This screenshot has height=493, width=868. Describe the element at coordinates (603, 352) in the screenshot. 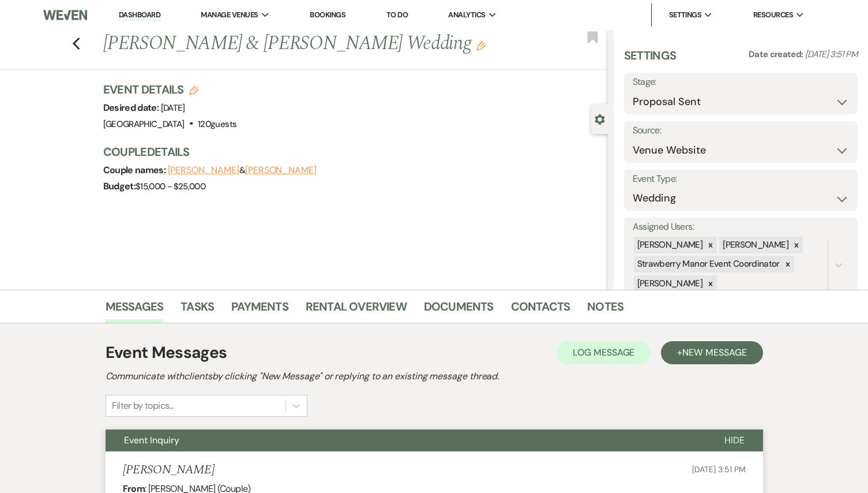

I see `button: Log Message` at that location.